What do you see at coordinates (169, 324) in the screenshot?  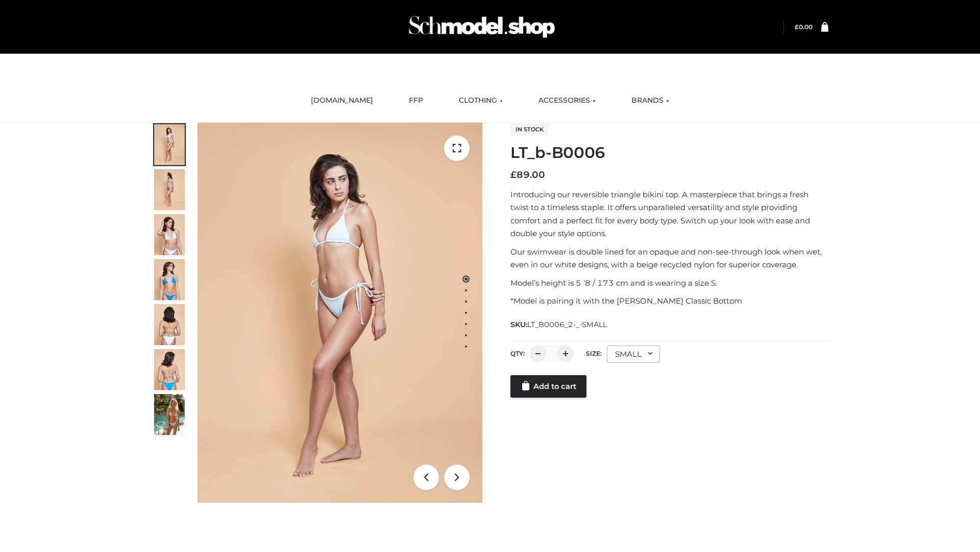 I see `img: ArielClassicBikiniTop_CloudNine_AzureSky_OW114ECO_7-scaled.jpg` at bounding box center [169, 324].